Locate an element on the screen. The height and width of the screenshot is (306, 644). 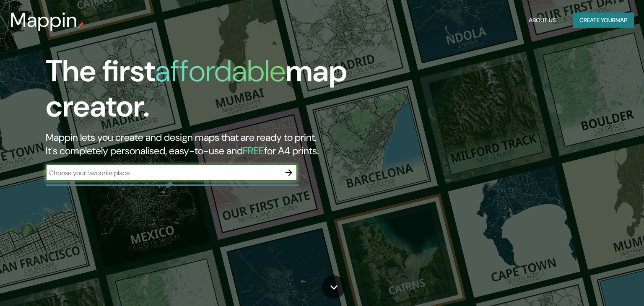
h2: Mappin lets you create and design maps that are ready to print. It's completely personalised, eas... is located at coordinates (207, 144).